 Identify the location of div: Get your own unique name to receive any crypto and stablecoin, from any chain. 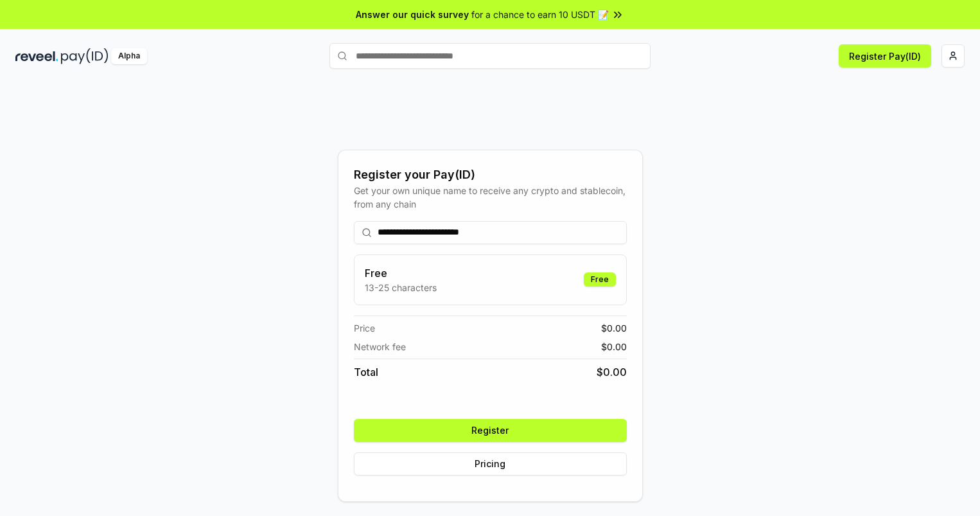
(490, 197).